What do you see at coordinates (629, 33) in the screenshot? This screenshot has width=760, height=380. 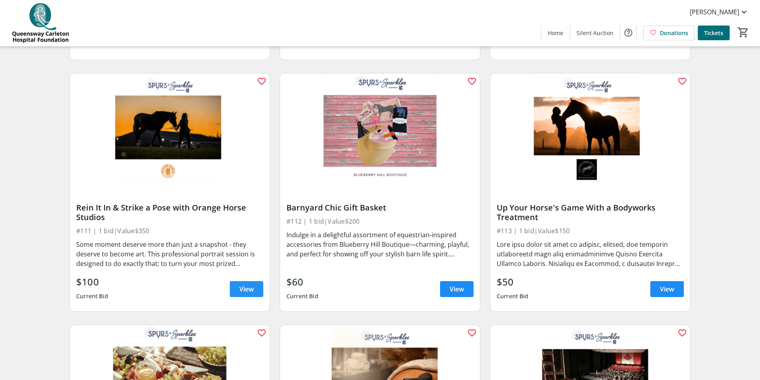 I see `button: Help` at bounding box center [629, 33].